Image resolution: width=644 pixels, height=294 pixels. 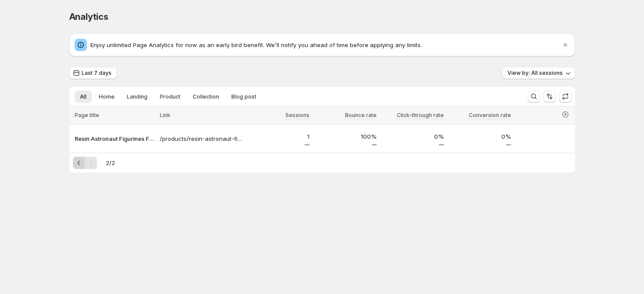 I want to click on span: Last 7 days, so click(x=97, y=73).